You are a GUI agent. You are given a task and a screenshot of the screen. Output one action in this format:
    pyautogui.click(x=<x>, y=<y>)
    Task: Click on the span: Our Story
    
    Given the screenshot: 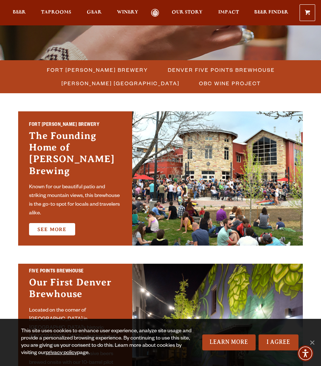 What is the action you would take?
    pyautogui.click(x=187, y=12)
    